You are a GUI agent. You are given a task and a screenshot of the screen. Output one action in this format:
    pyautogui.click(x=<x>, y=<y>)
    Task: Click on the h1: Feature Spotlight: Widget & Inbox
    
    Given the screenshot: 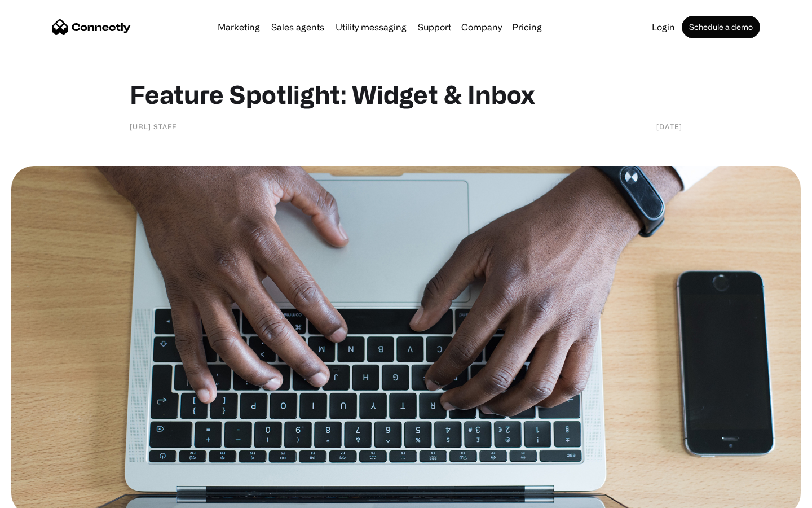 What is the action you would take?
    pyautogui.click(x=406, y=94)
    